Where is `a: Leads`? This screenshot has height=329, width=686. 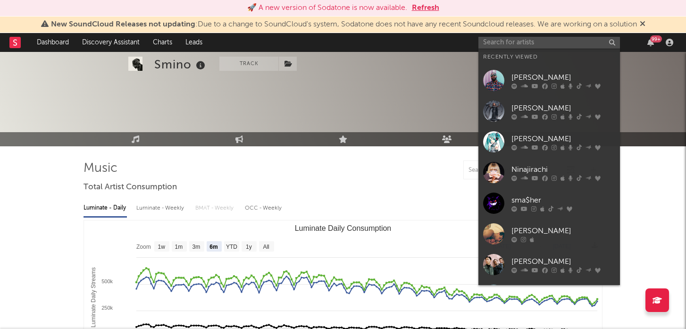
a: Leads is located at coordinates (194, 42).